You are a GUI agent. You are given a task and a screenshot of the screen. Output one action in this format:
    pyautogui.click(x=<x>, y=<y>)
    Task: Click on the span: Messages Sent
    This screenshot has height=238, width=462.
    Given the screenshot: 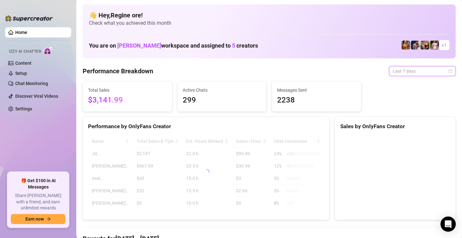 What is the action you would take?
    pyautogui.click(x=316, y=90)
    